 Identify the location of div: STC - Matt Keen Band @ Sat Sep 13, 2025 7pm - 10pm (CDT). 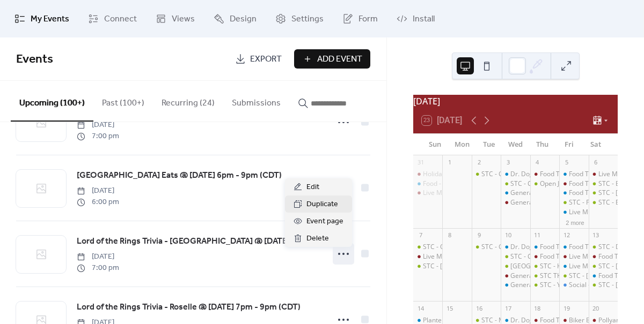
(603, 285).